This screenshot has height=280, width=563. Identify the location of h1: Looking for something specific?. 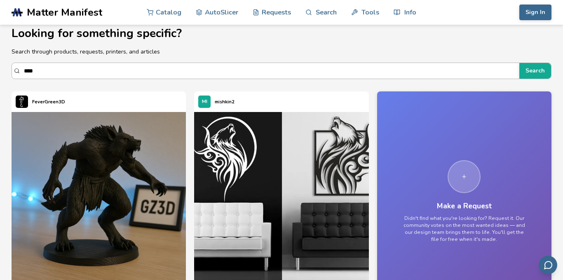
(281, 33).